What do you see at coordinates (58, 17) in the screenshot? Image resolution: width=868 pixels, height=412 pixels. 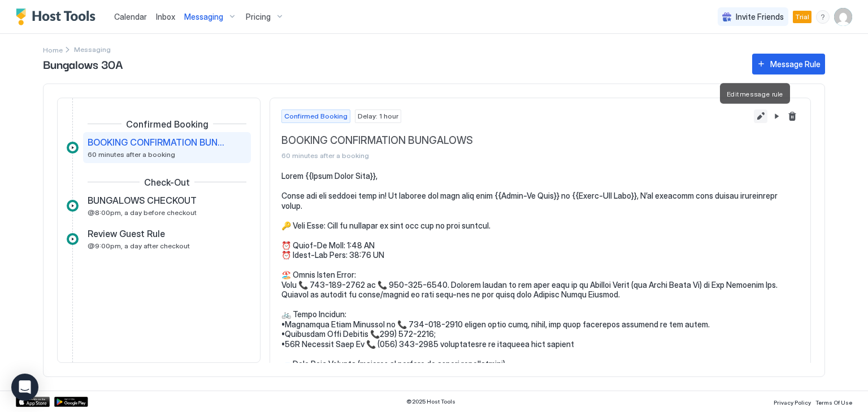 I see `div: Host Tools Logo` at bounding box center [58, 17].